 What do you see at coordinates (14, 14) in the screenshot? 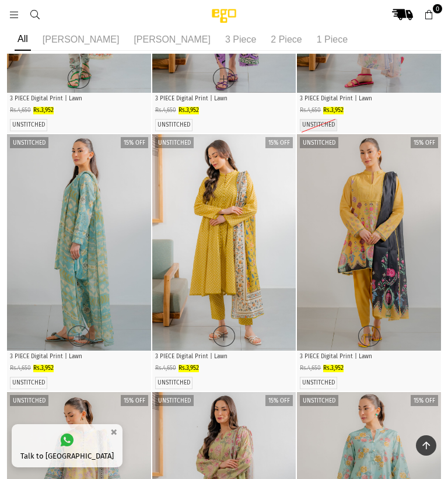
I see `a: Menu` at bounding box center [14, 14].